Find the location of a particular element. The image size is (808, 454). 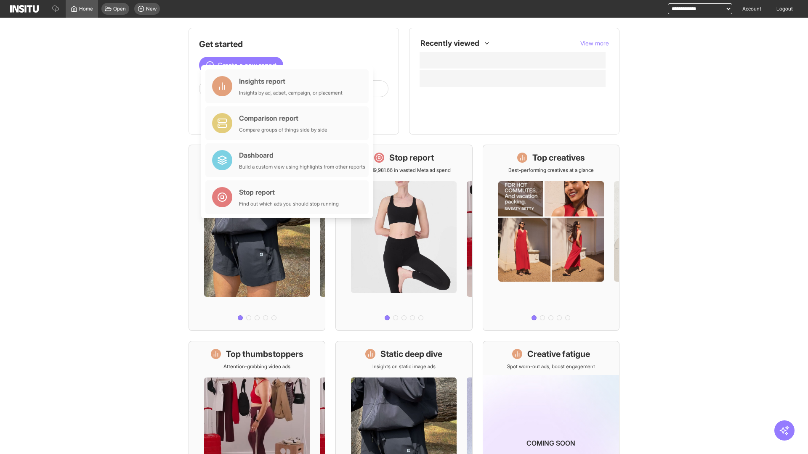

span: View more is located at coordinates (594, 43).